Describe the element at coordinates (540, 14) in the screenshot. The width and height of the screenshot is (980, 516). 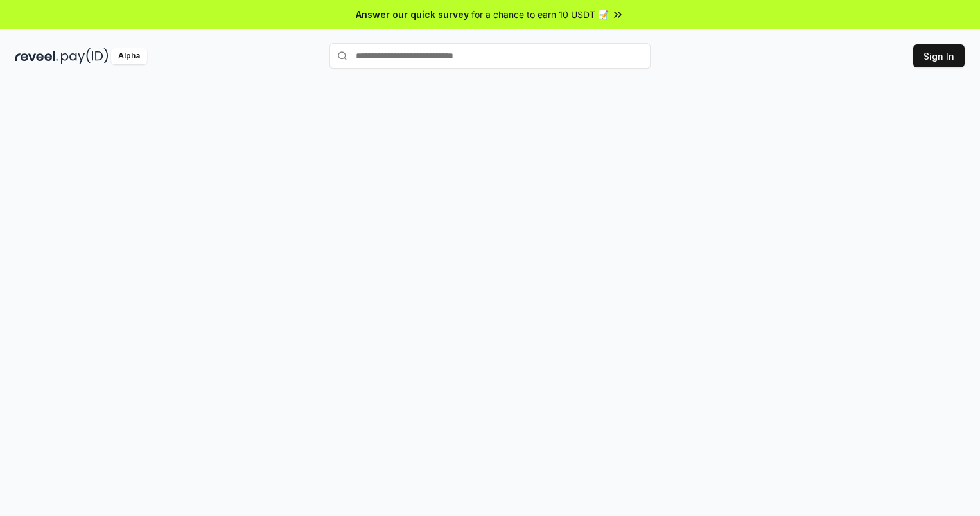
I see `span: for a chance to earn 10 USDT 📝` at that location.